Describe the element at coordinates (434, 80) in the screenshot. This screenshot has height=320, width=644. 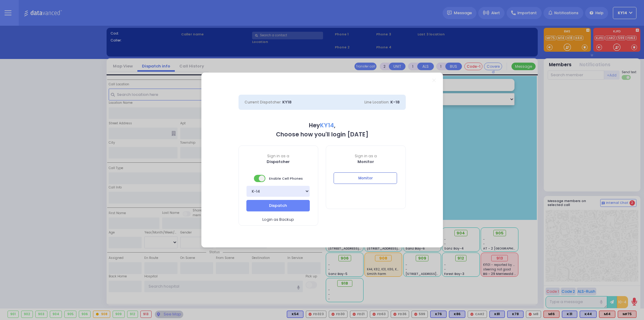
I see `a: Close` at that location.